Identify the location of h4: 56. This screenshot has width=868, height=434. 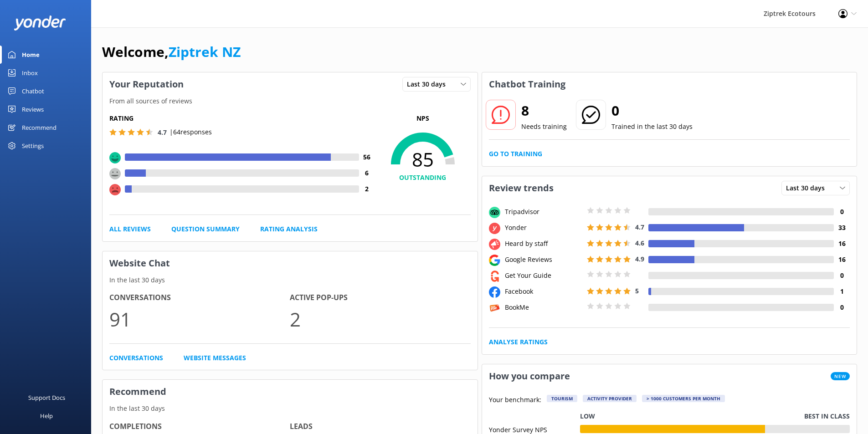
(367, 157).